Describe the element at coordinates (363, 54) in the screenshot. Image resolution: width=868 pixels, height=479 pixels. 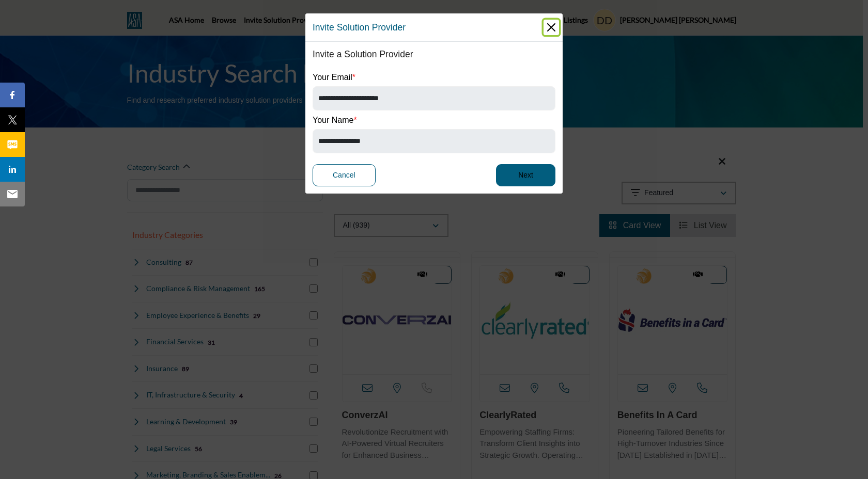
I see `h5: Invite a Solution Provider` at that location.